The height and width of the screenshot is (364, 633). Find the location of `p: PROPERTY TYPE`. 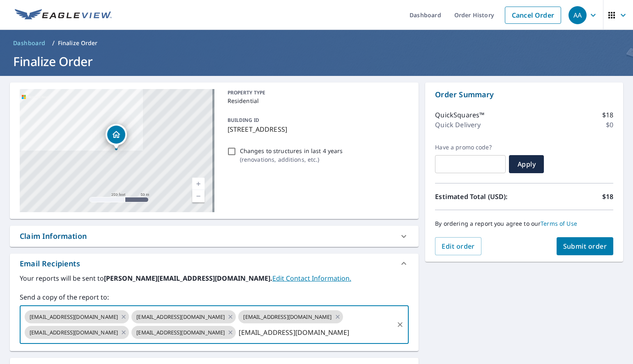

p: PROPERTY TYPE is located at coordinates (316, 93).